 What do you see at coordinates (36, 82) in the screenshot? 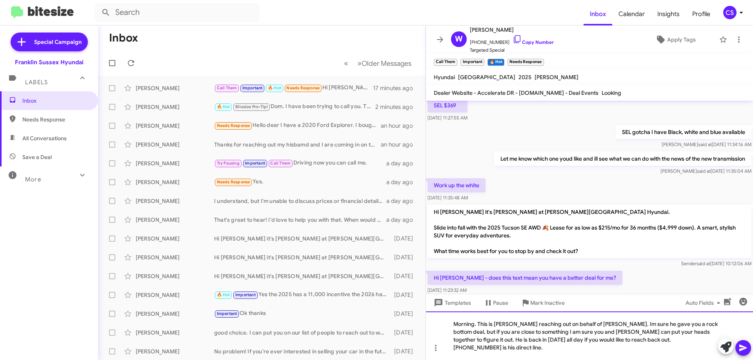
I see `span: Labels` at bounding box center [36, 82].